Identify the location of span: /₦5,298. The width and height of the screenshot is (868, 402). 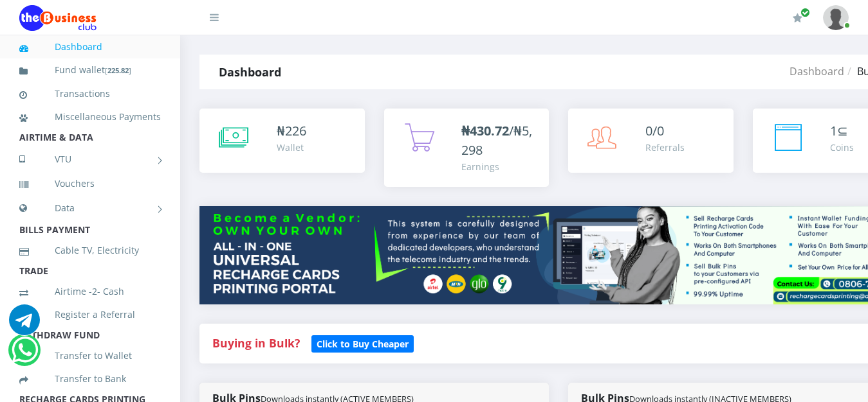
(497, 140).